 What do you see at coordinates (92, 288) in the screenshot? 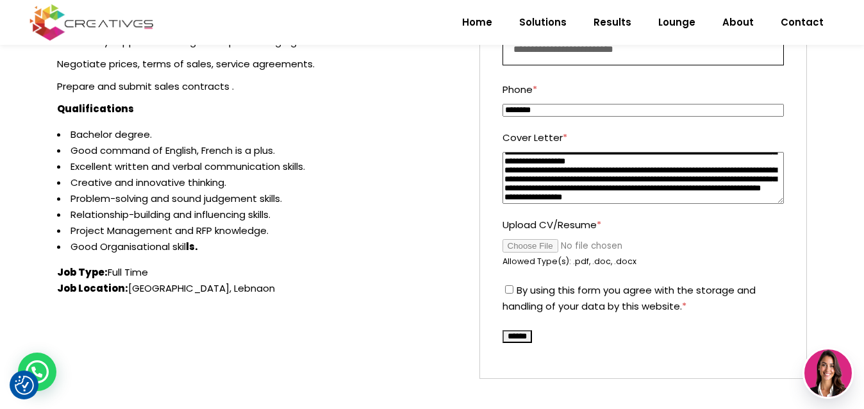
I see `strong: Job Location:` at bounding box center [92, 288].